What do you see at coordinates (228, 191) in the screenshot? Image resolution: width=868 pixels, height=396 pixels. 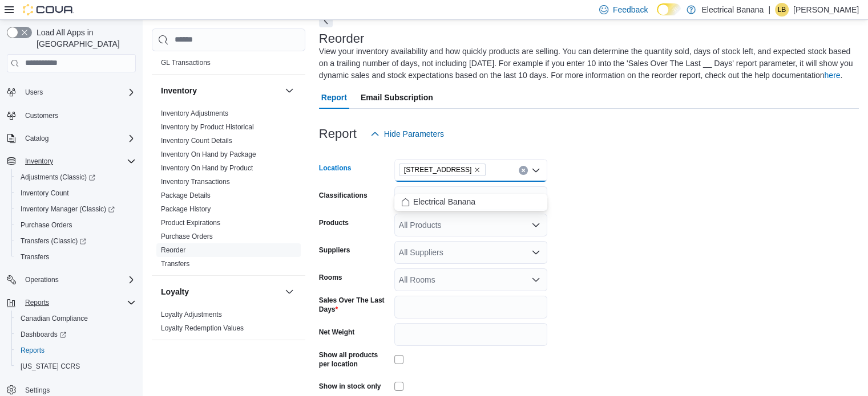 I see `div: Inventory` at bounding box center [228, 191].